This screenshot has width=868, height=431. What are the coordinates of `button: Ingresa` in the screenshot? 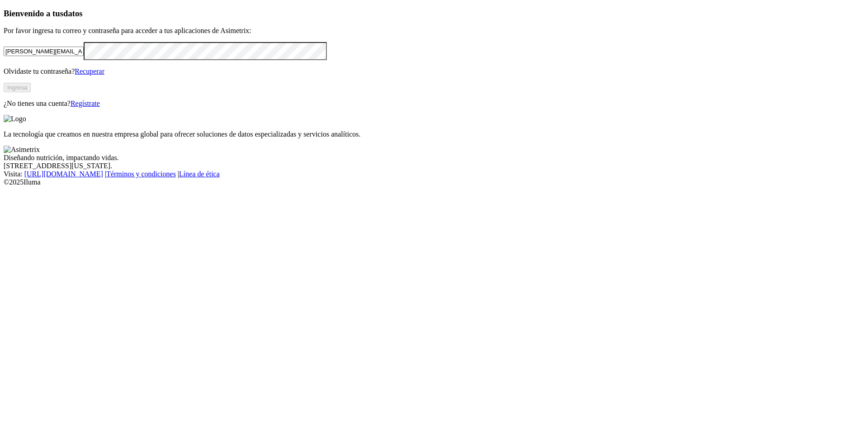 It's located at (17, 87).